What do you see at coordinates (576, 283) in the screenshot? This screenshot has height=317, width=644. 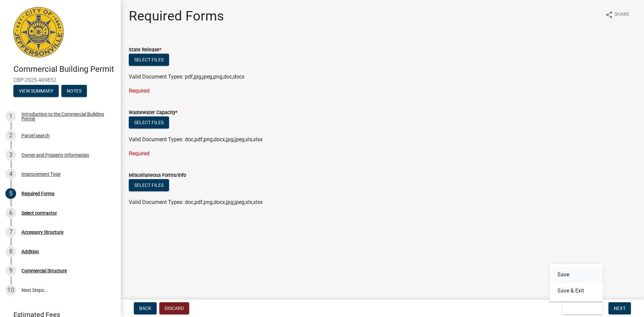 I see `div: Save & Exit` at bounding box center [576, 283].